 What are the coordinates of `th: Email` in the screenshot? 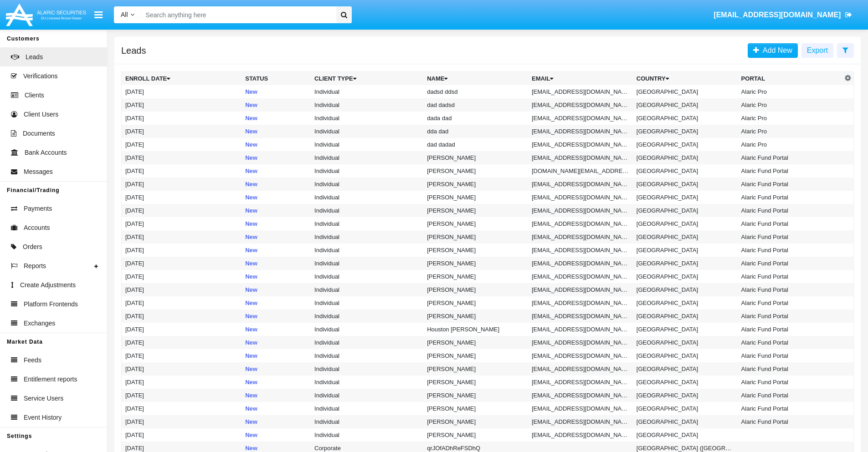 It's located at (580, 78).